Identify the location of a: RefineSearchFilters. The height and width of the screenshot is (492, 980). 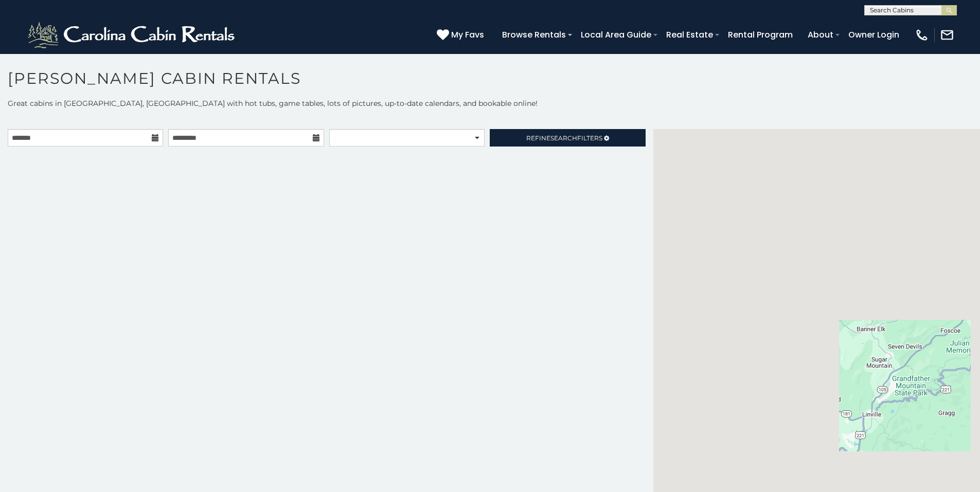
(568, 137).